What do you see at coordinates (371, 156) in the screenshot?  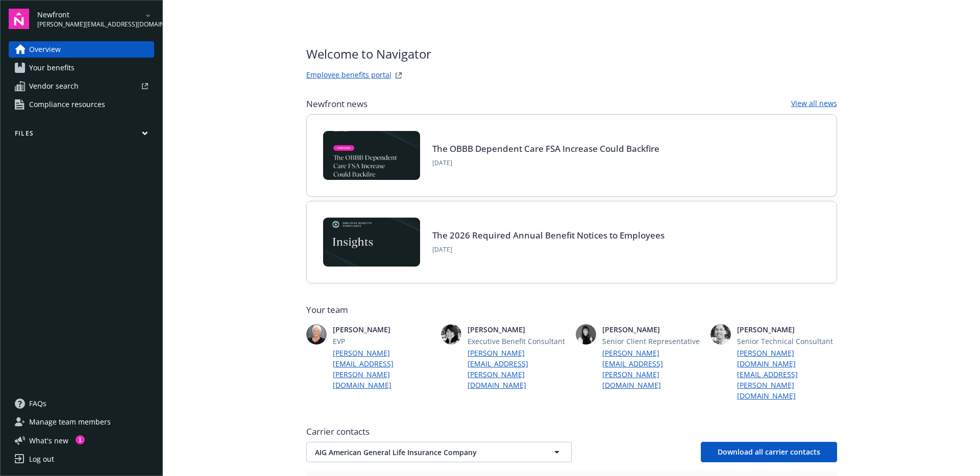 I see `a: BLOG-Card Image - Compliance - OBBB Dep Care FSA - 08-01-25.jpg` at bounding box center [371, 156].